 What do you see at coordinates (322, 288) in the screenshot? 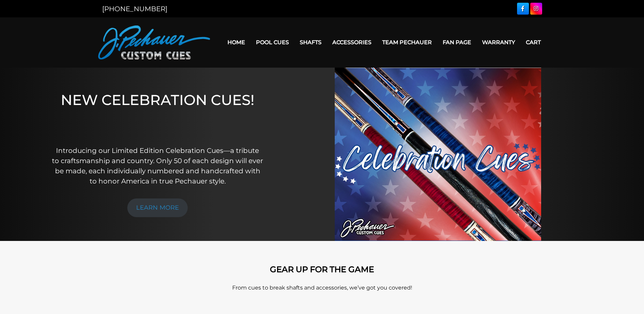
I see `p: From cues to break shafts and accessories, we’ve got you covered!` at bounding box center [322, 288].